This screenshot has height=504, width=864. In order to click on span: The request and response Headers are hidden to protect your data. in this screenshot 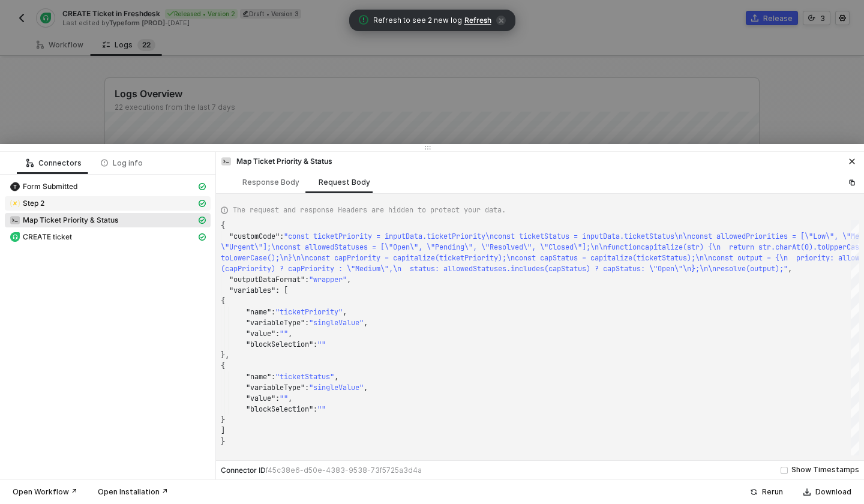, I will do `click(369, 210)`.